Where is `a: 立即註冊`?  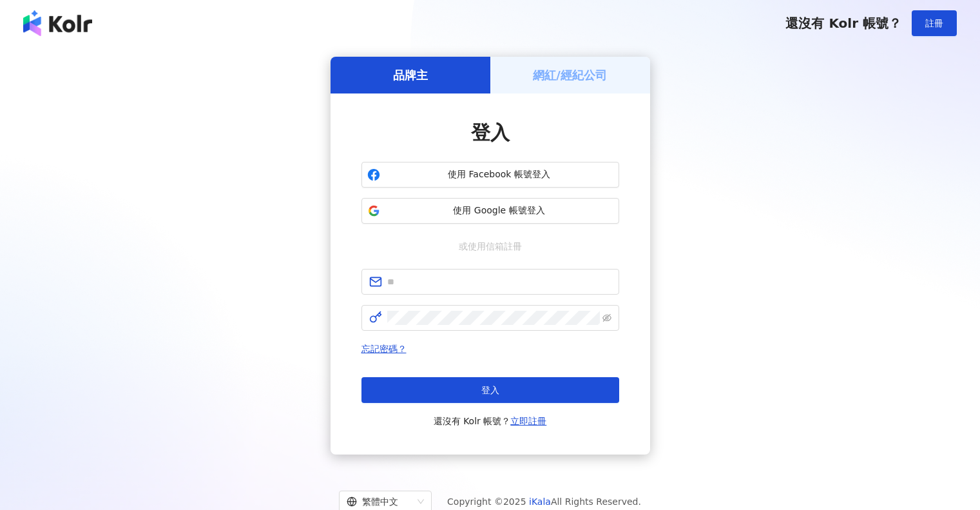
a: 立即註冊 is located at coordinates (529, 421).